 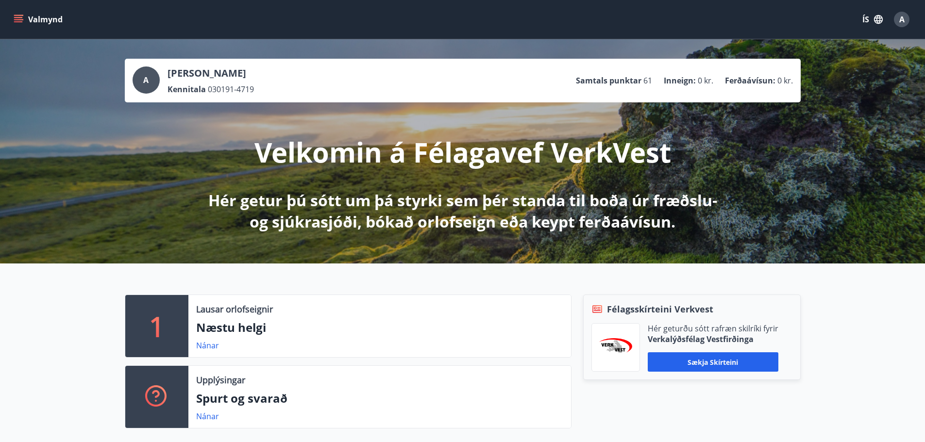 I want to click on button: Sækja skírteini, so click(x=713, y=362).